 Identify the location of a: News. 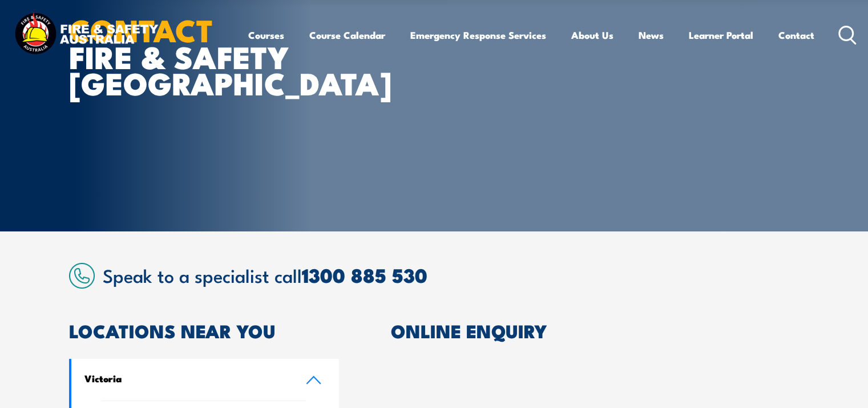
(651, 35).